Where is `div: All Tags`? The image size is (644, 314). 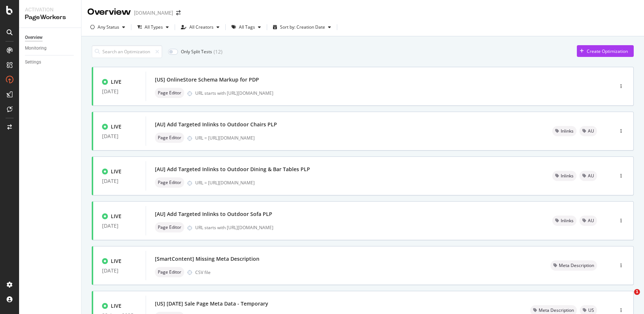
div: All Tags is located at coordinates (247, 27).